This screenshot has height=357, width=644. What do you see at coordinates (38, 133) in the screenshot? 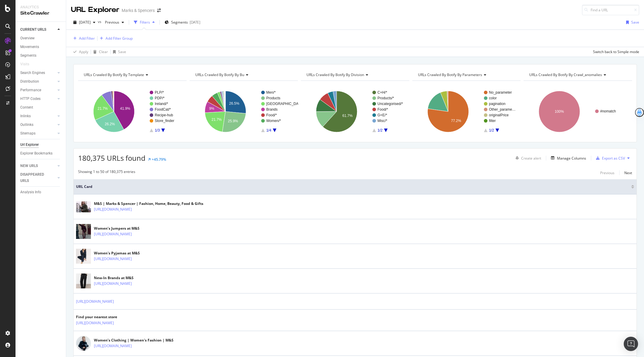
I see `a: Sitemaps` at bounding box center [38, 133].